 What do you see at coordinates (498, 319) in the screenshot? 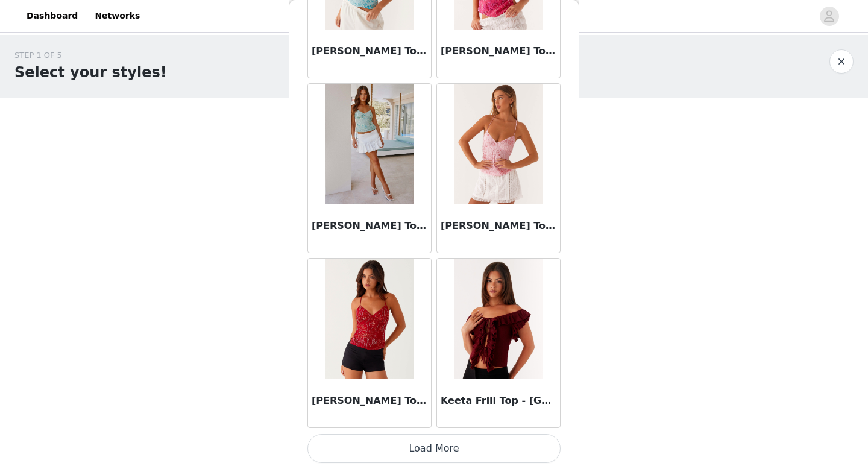
I see `img: Keeta Frill Top - Burgundy` at bounding box center [498, 319].